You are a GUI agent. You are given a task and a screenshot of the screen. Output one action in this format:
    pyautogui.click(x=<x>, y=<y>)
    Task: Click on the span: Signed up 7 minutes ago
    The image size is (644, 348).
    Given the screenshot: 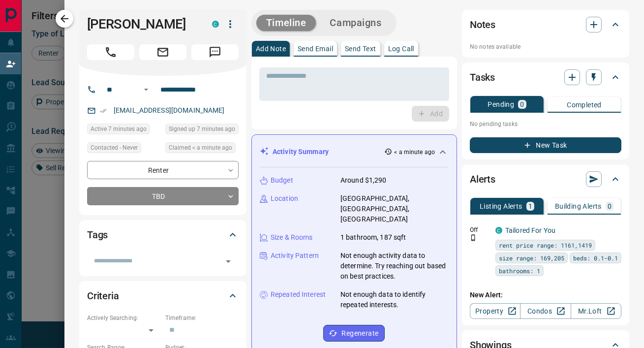 What is the action you would take?
    pyautogui.click(x=202, y=129)
    